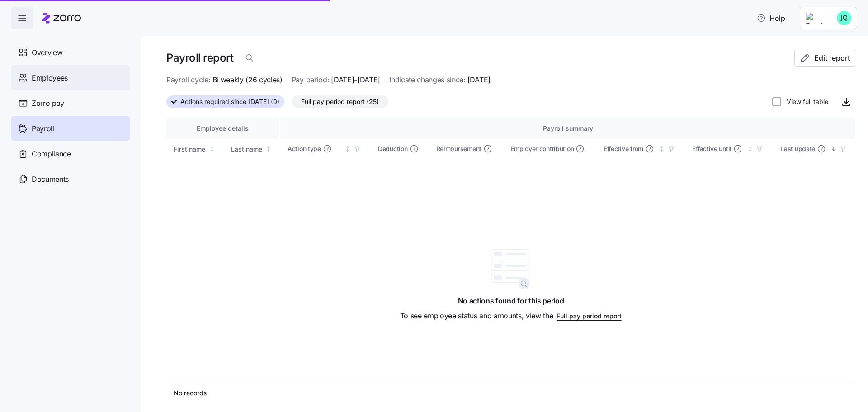 This screenshot has height=412, width=868. I want to click on span: No actions found for this period, so click(511, 296).